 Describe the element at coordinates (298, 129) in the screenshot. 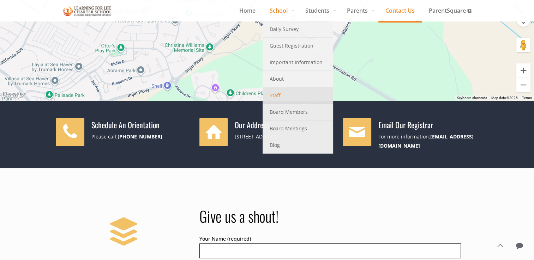

I see `a: Board Meetings` at that location.